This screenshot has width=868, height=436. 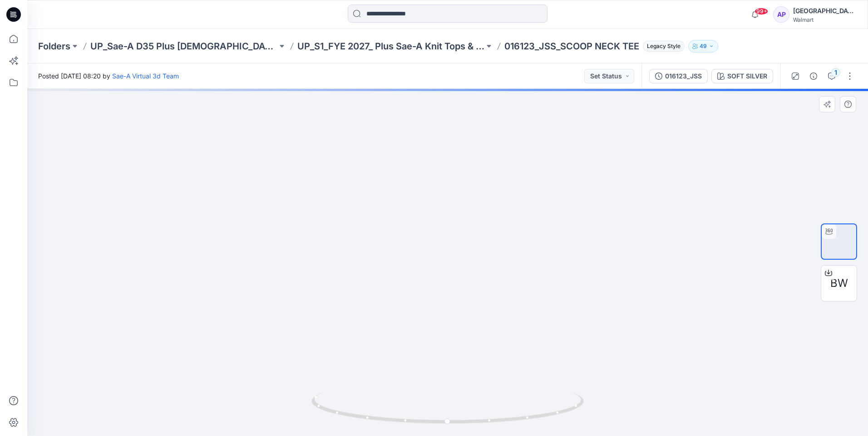 I want to click on button: 016123_JSS, so click(x=678, y=76).